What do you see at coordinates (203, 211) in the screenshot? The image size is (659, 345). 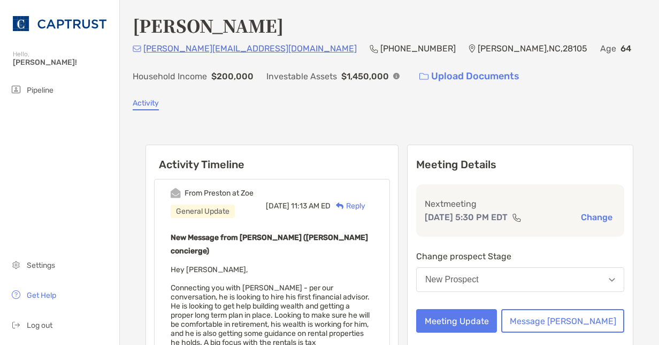 I see `div: General Update` at bounding box center [203, 211].